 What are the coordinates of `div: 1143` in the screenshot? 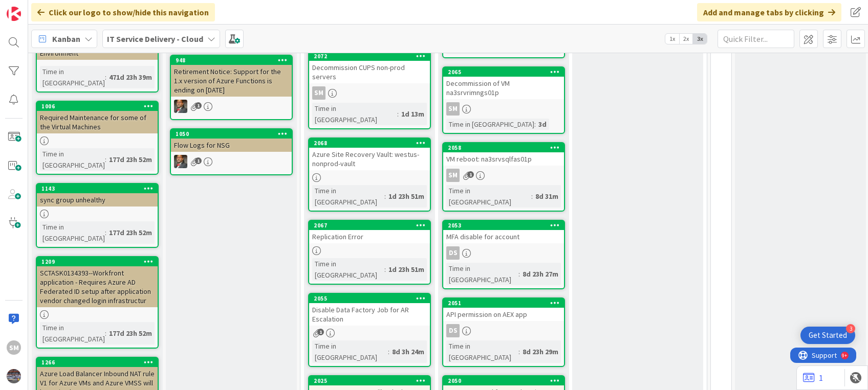 It's located at (99, 189).